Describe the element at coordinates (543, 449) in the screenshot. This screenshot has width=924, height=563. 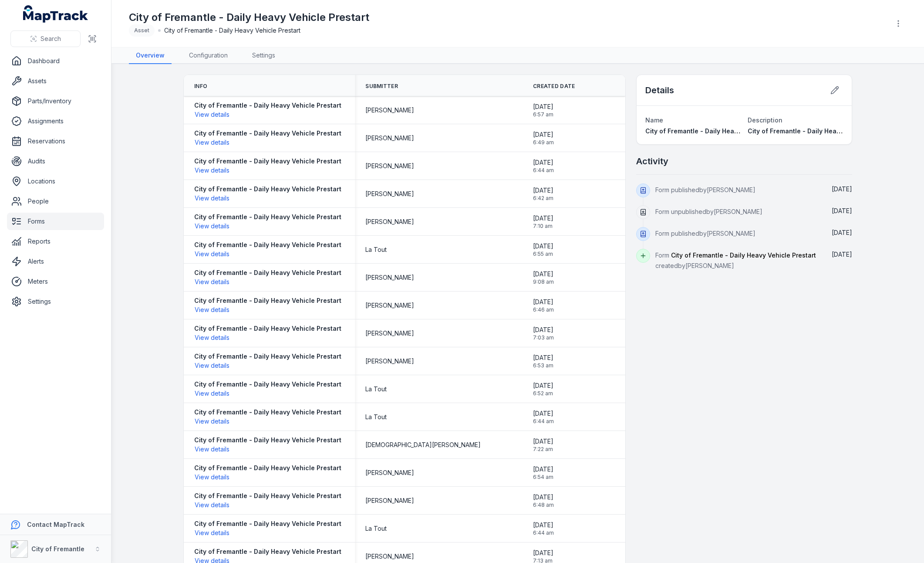
I see `span: 7:22 am` at that location.